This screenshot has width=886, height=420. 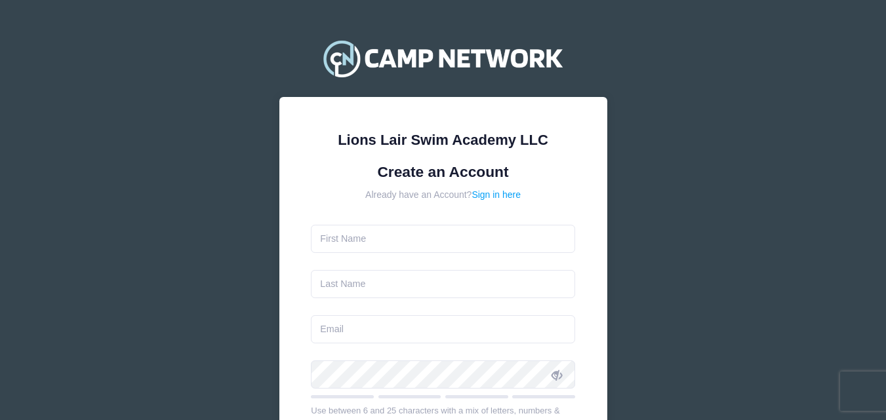 I want to click on img: Camp Network, so click(x=442, y=58).